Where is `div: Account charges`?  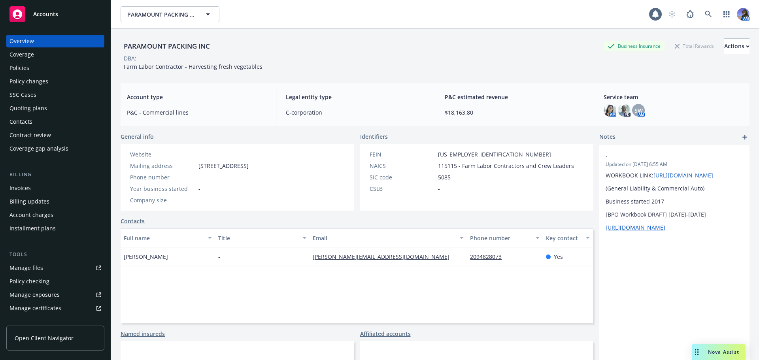
div: Account charges is located at coordinates (31, 215).